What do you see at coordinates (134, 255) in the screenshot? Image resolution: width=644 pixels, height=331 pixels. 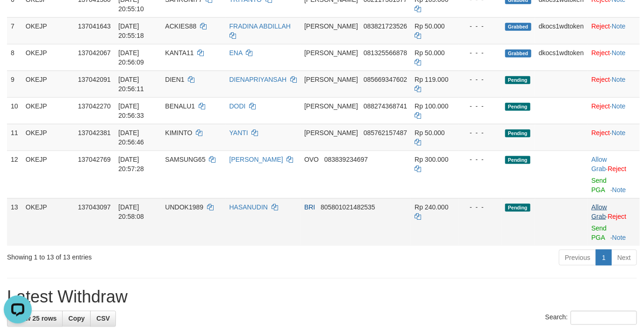 I see `div: Showing 1 to 13 of 13 entries` at bounding box center [134, 255].